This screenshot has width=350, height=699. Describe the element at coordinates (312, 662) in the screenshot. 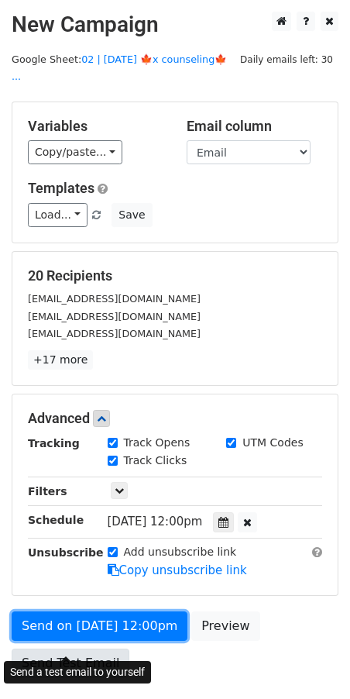

I see `div: Chat Widget` at that location.